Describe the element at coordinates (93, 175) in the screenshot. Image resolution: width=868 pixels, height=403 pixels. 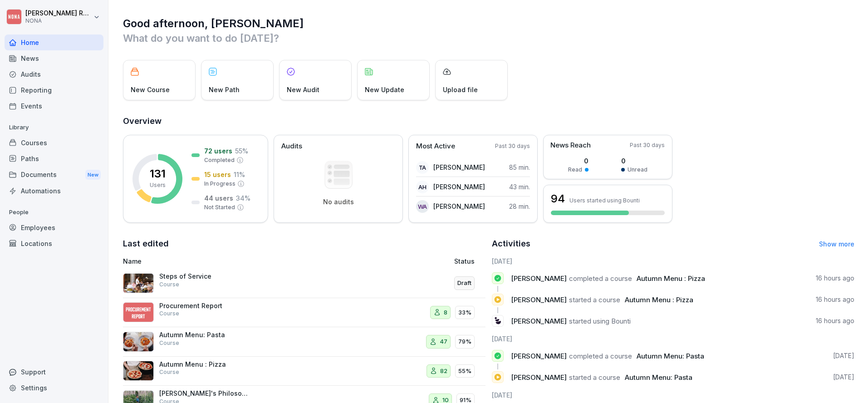
I see `div: New` at that location.